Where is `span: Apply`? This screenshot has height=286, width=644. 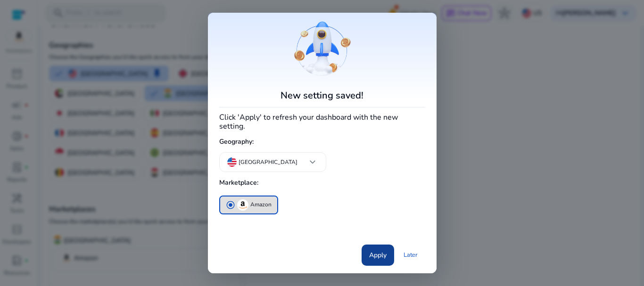 span: Apply is located at coordinates (378, 255).